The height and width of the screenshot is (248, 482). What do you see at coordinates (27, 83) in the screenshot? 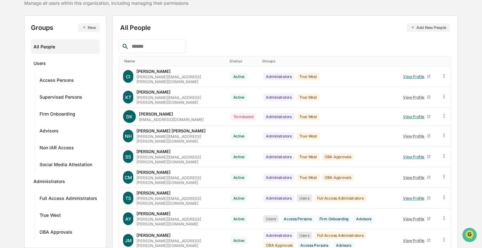
I see `span: Preclearance` at bounding box center [27, 83].